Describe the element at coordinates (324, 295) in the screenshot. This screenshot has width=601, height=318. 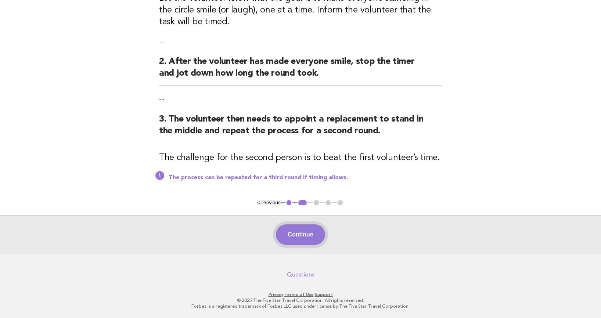
I see `a: Support` at that location.